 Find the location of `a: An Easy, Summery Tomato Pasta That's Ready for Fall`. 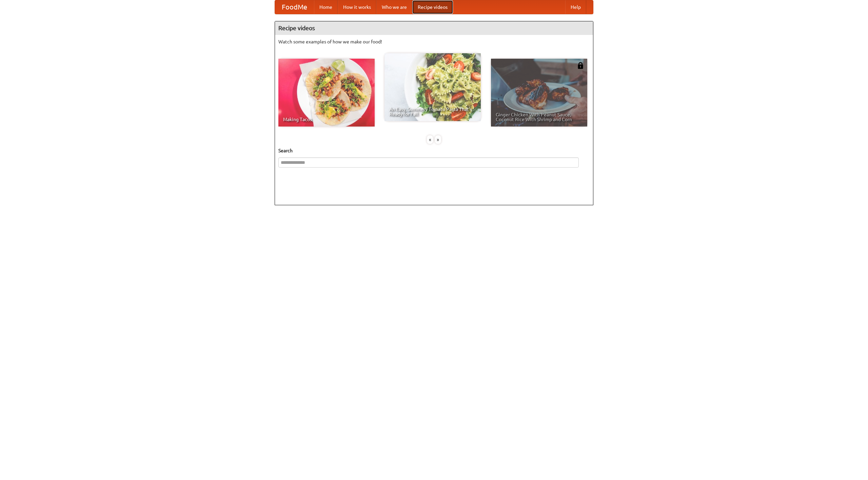

a: An Easy, Summery Tomato Pasta That's Ready for Fall is located at coordinates (432, 87).